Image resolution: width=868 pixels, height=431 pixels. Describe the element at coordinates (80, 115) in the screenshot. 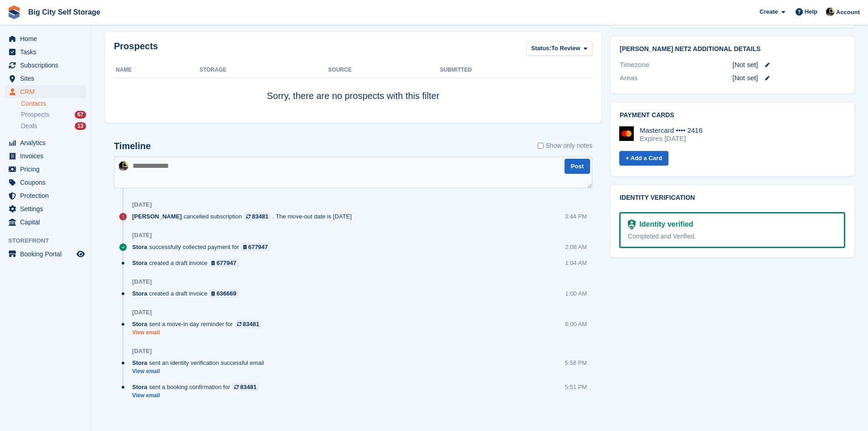

I see `div: 67` at that location.